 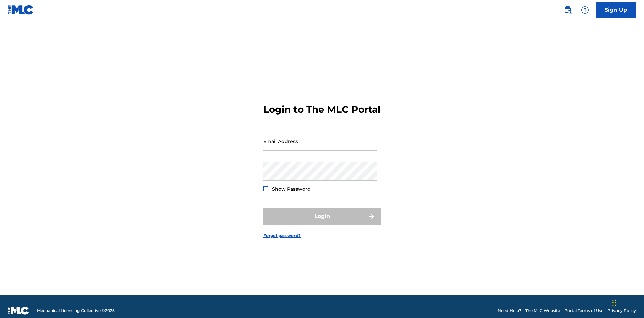 I want to click on a: Forgot password?, so click(x=282, y=236).